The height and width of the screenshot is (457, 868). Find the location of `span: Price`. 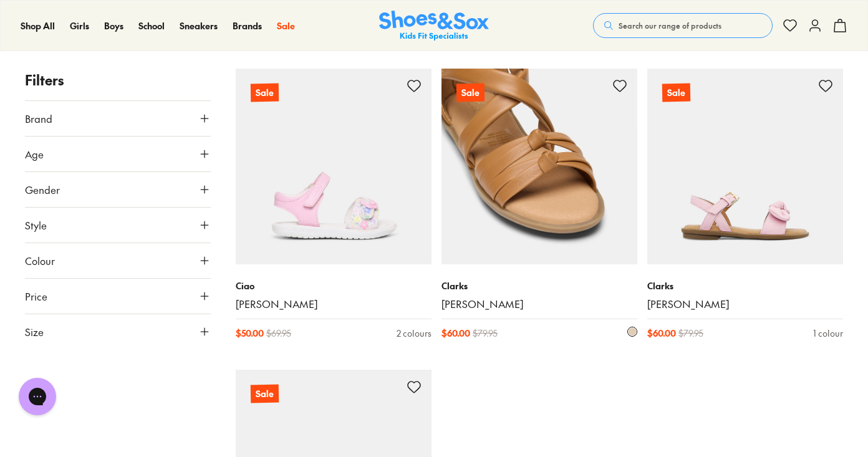

span: Price is located at coordinates (36, 296).